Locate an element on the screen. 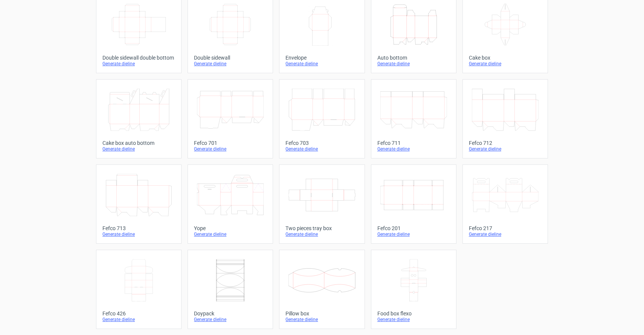  div: Cake box is located at coordinates (505, 58).